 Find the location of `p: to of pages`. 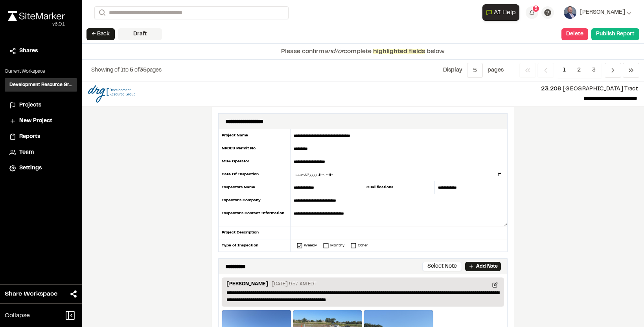

p: to of pages is located at coordinates (126, 70).